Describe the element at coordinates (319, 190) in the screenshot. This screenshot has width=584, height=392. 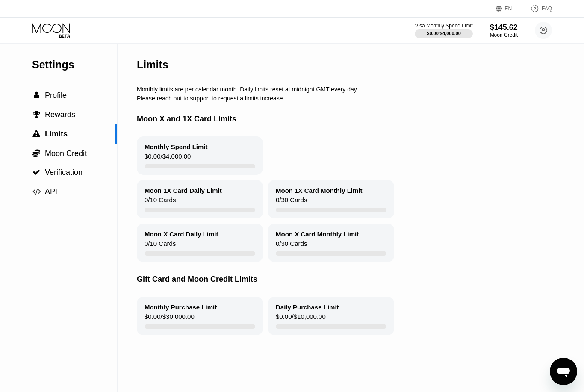
I see `div: Moon 1X Card Monthly Limit` at that location.